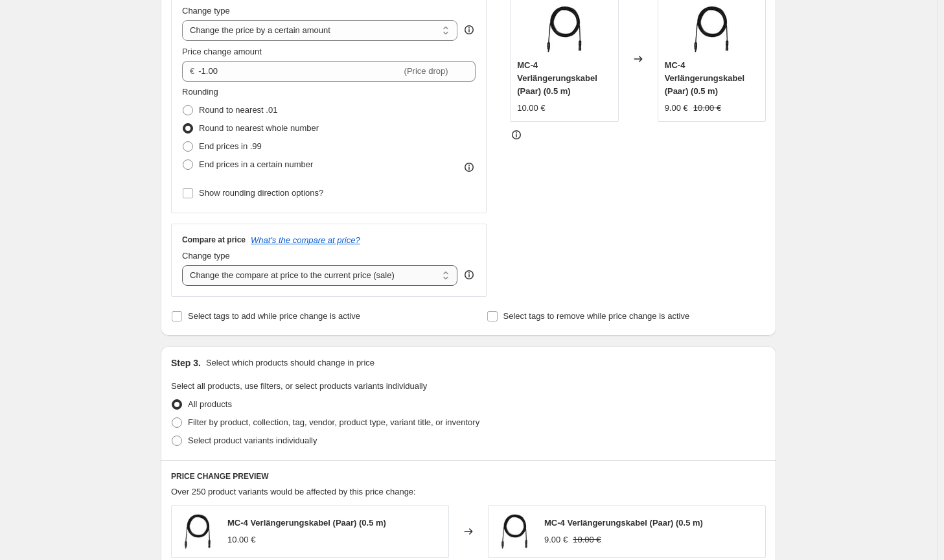 The width and height of the screenshot is (944, 560). What do you see at coordinates (222, 51) in the screenshot?
I see `span: Price change amount` at bounding box center [222, 51].